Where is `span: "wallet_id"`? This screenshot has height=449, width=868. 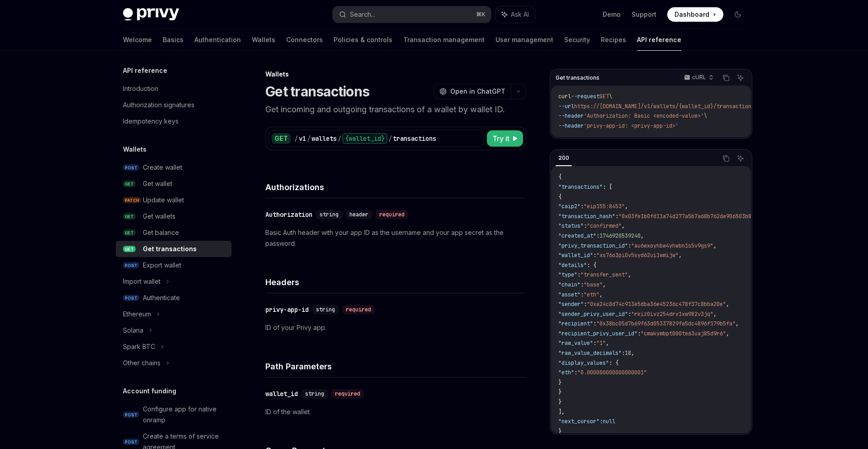 span: "wallet_id" is located at coordinates (576, 255).